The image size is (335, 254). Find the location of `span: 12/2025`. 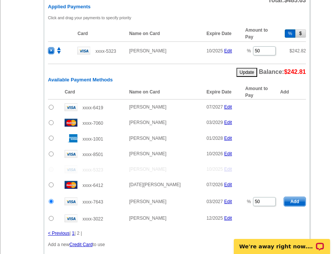

span: 12/2025 is located at coordinates (214, 219).